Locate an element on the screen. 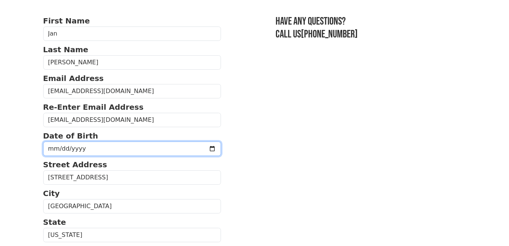 The height and width of the screenshot is (246, 509). input: City is located at coordinates (132, 206).